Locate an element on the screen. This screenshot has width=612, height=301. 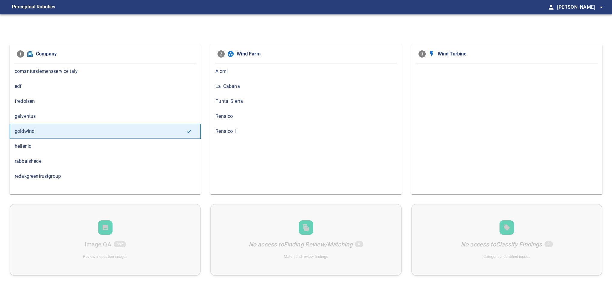
div: edf is located at coordinates (105, 86).